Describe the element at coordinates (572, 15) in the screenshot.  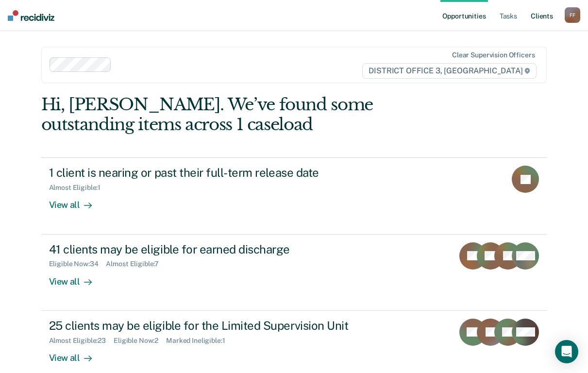
I see `div: F F` at that location.